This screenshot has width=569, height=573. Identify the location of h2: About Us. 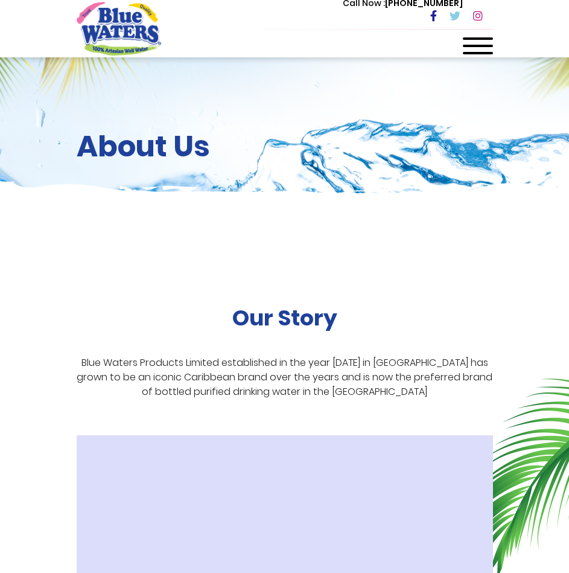
(285, 147).